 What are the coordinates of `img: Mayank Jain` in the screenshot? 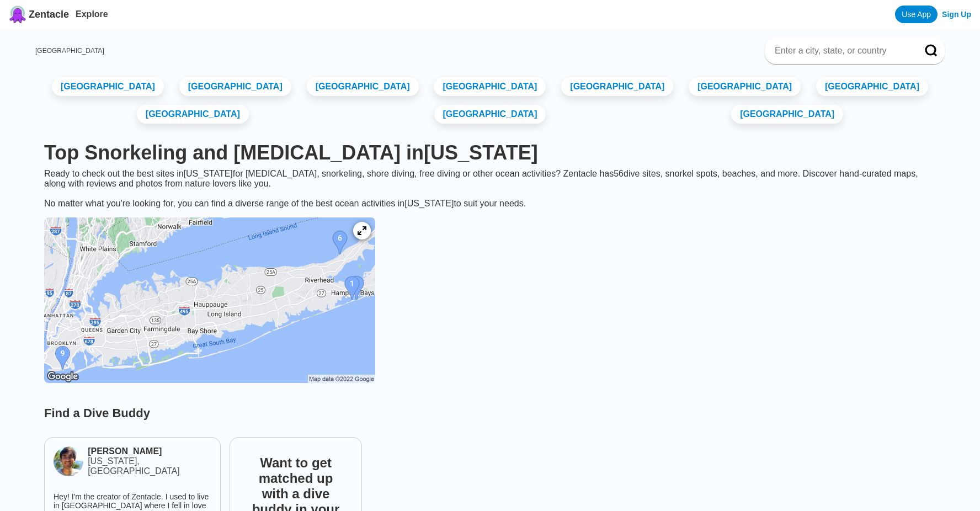 It's located at (68, 461).